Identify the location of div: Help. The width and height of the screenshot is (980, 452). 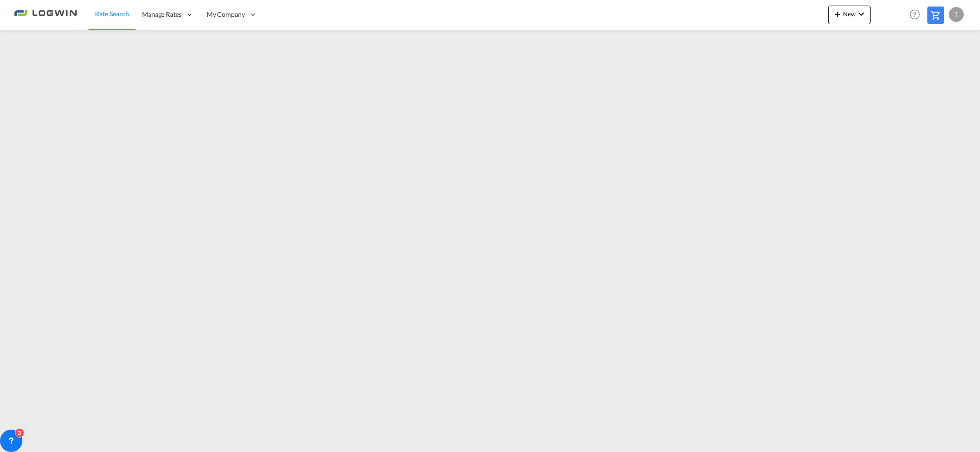
(917, 15).